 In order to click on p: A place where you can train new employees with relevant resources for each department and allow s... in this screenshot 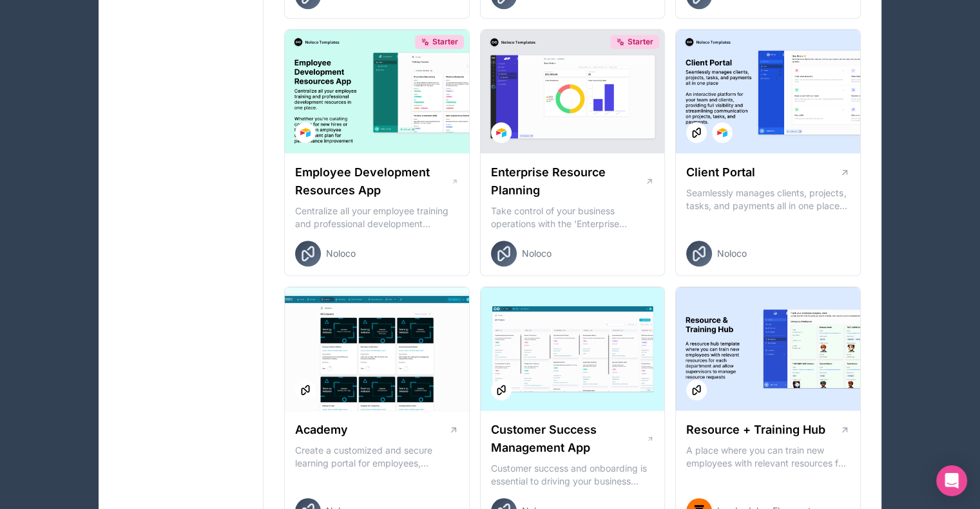, I will do `click(768, 457)`.